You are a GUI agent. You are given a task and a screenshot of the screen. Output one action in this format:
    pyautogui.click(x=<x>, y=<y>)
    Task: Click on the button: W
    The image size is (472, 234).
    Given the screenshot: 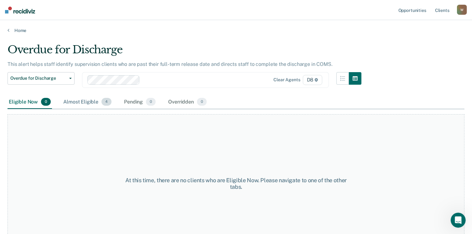 What is the action you would take?
    pyautogui.click(x=462, y=10)
    